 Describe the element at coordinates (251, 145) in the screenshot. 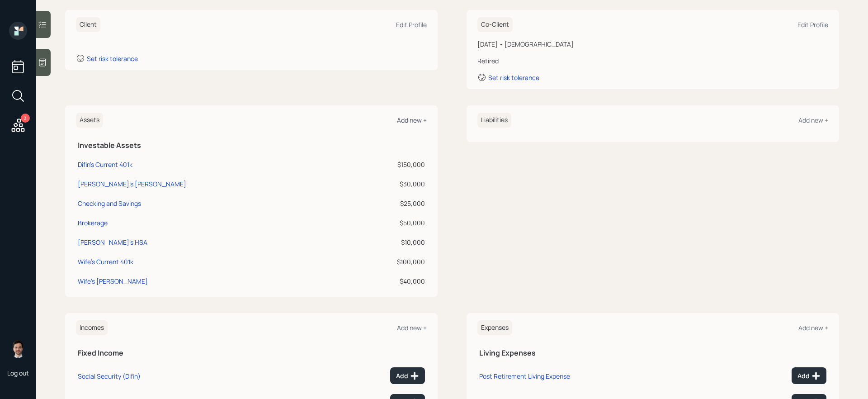

I see `h5: Investable Assets` at that location.